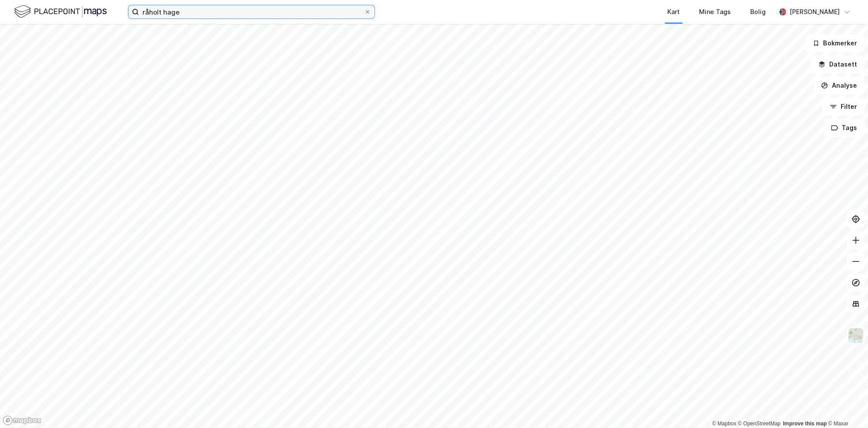 The image size is (868, 428). What do you see at coordinates (839, 86) in the screenshot?
I see `button: Analyse` at bounding box center [839, 86].